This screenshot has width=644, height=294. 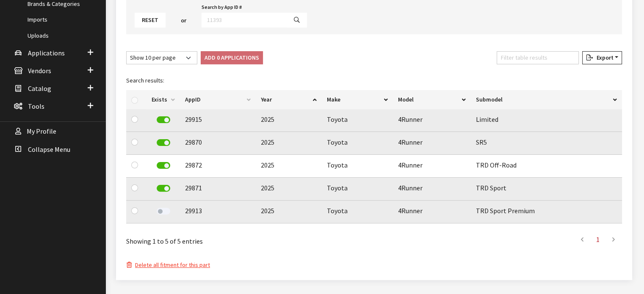 I want to click on label: Search by App ID #, so click(x=222, y=7).